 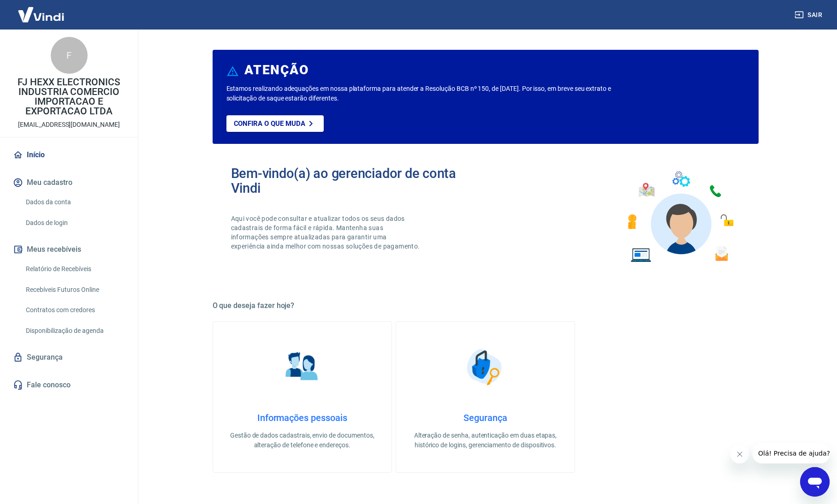 What do you see at coordinates (74, 269) in the screenshot?
I see `a: Relatório de Recebíveis` at bounding box center [74, 269].